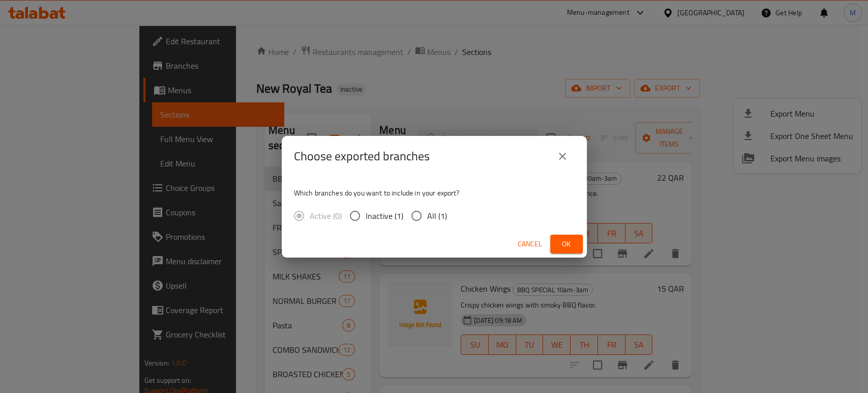 This screenshot has height=393, width=868. What do you see at coordinates (530, 244) in the screenshot?
I see `button: Cancel` at bounding box center [530, 244].